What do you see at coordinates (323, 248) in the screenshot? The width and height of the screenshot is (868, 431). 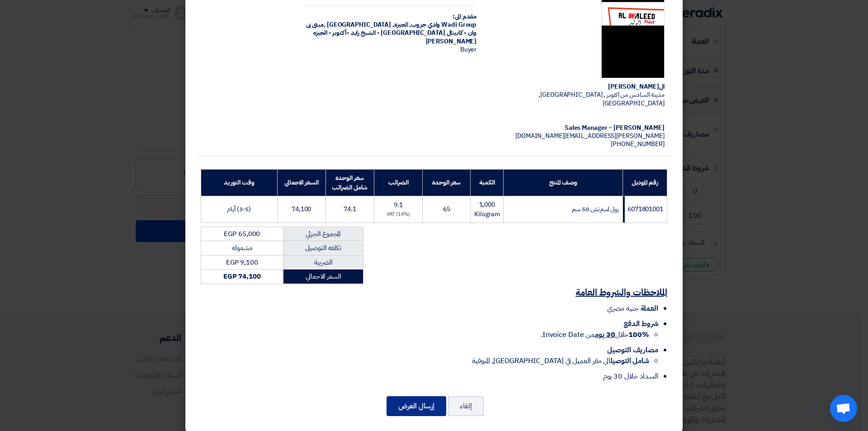 I see `td: تكلفه التوصيل` at bounding box center [323, 248].